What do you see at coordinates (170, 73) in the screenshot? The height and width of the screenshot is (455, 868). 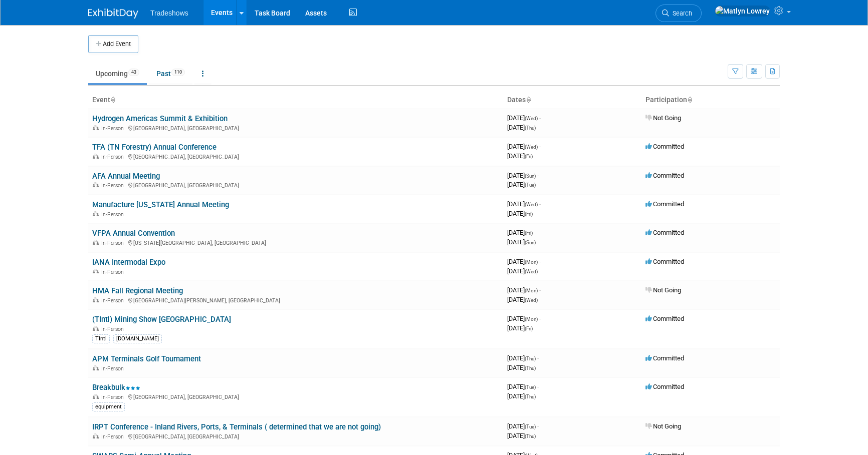 I see `a: Past110` at bounding box center [170, 73].